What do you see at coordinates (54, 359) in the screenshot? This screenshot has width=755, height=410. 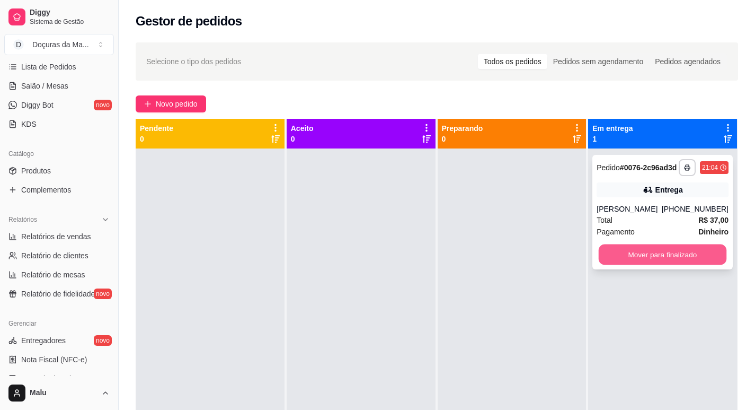 I see `span: Nota Fiscal (NFC-e)` at bounding box center [54, 359].